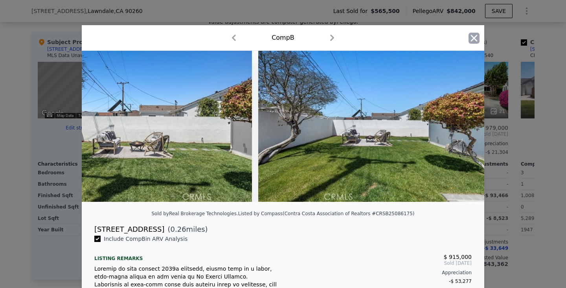 This screenshot has height=288, width=566. What do you see at coordinates (179, 229) in the screenshot?
I see `span: 0.26` at bounding box center [179, 229].